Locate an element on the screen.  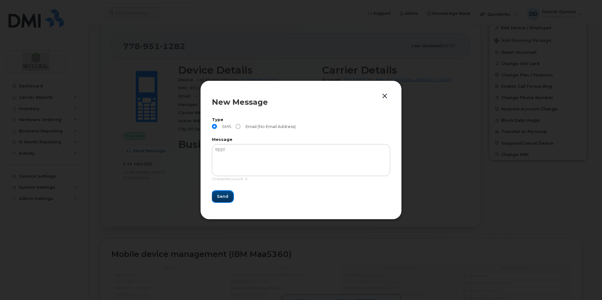
span: SMS is located at coordinates (226, 127).